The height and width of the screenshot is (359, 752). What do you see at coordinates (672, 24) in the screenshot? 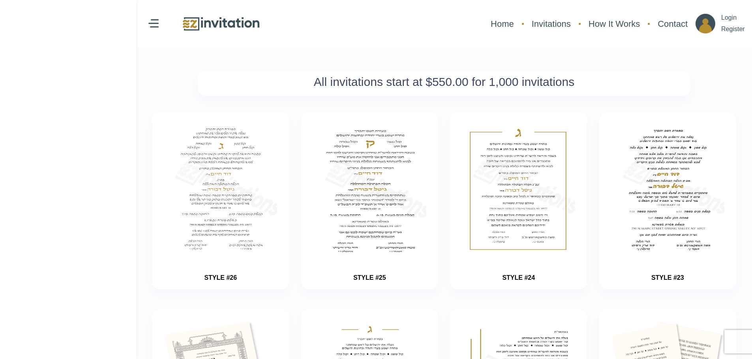
I see `a: Contact` at bounding box center [672, 24].